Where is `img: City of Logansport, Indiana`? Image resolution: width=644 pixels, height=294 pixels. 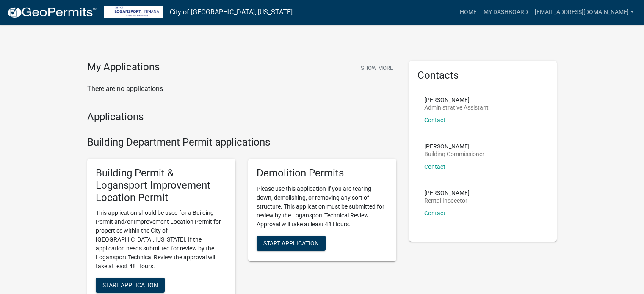
img: City of Logansport, Indiana is located at coordinates (133, 12).